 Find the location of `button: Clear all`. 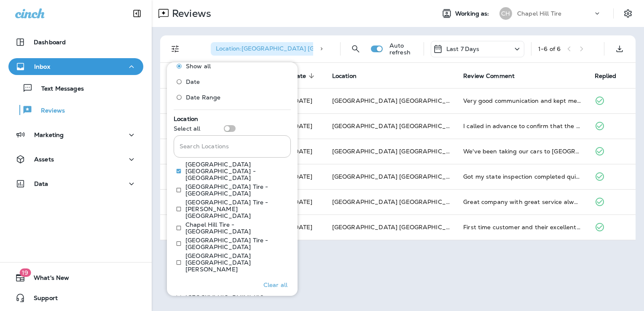

button: Clear all is located at coordinates (275, 285).